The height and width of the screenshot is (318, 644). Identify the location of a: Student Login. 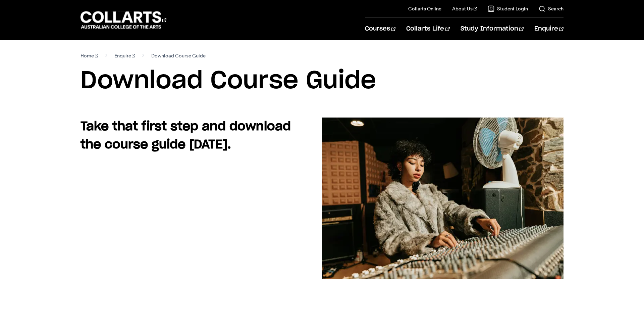
(508, 9).